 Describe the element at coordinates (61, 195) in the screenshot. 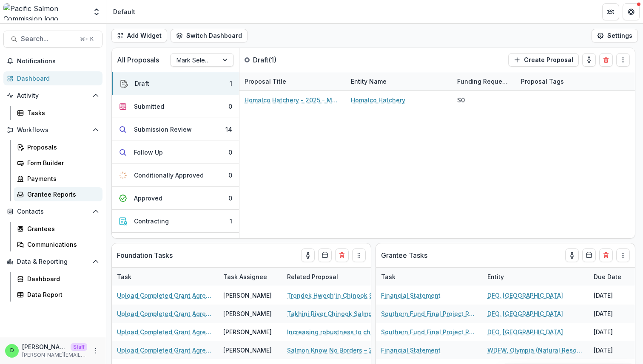

I see `div: Grantee Reports` at that location.